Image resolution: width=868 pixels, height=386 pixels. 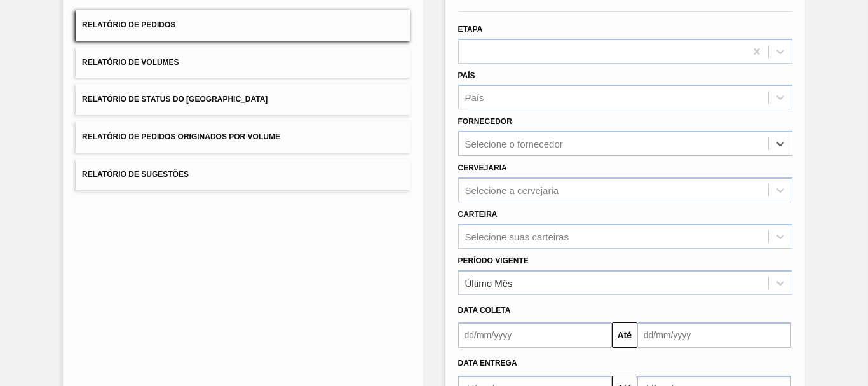 I want to click on span: Data entrega, so click(x=487, y=363).